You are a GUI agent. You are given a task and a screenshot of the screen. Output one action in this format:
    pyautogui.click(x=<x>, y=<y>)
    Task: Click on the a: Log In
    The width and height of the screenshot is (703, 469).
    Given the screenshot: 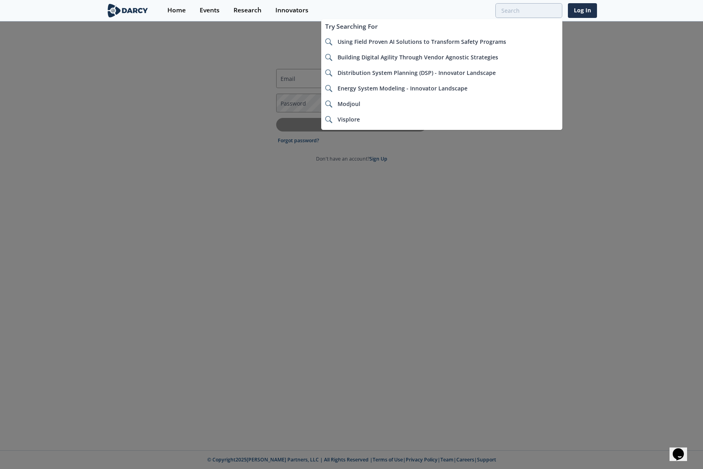 What is the action you would take?
    pyautogui.click(x=582, y=10)
    